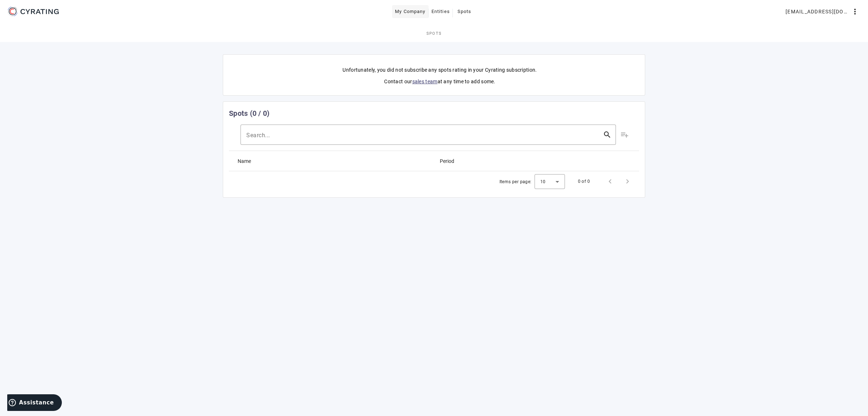  I want to click on g: CYRATING, so click(40, 11).